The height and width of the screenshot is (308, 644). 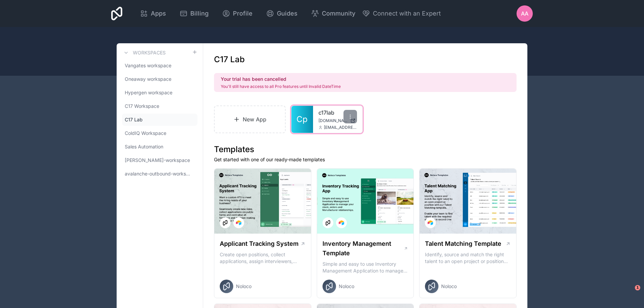 What do you see at coordinates (249, 120) in the screenshot?
I see `a: New App` at bounding box center [249, 120].